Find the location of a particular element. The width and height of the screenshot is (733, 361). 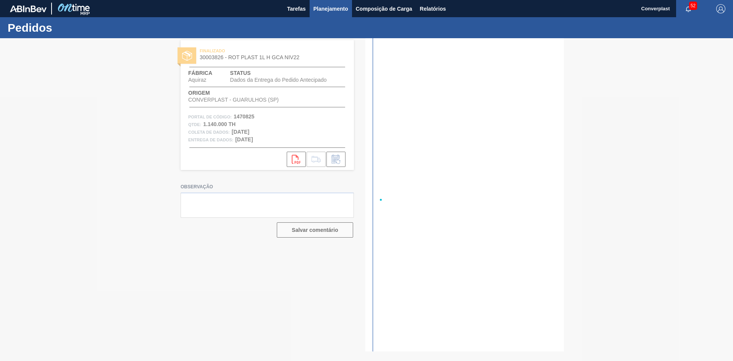

img: Sair is located at coordinates (721, 9).